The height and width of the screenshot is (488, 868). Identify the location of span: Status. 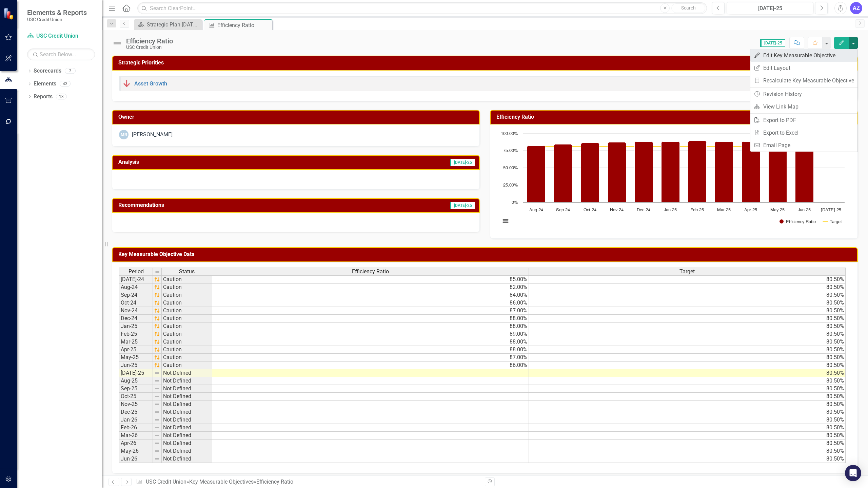
(187, 271).